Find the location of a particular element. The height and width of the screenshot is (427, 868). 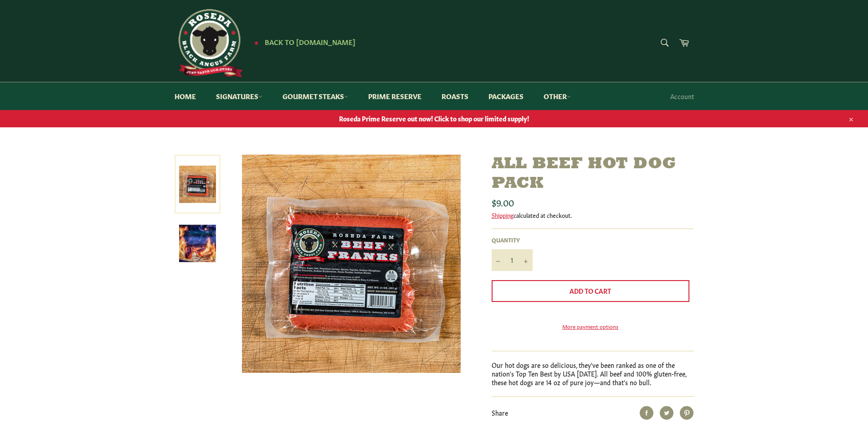

span: Add to Cart is located at coordinates (590, 290).